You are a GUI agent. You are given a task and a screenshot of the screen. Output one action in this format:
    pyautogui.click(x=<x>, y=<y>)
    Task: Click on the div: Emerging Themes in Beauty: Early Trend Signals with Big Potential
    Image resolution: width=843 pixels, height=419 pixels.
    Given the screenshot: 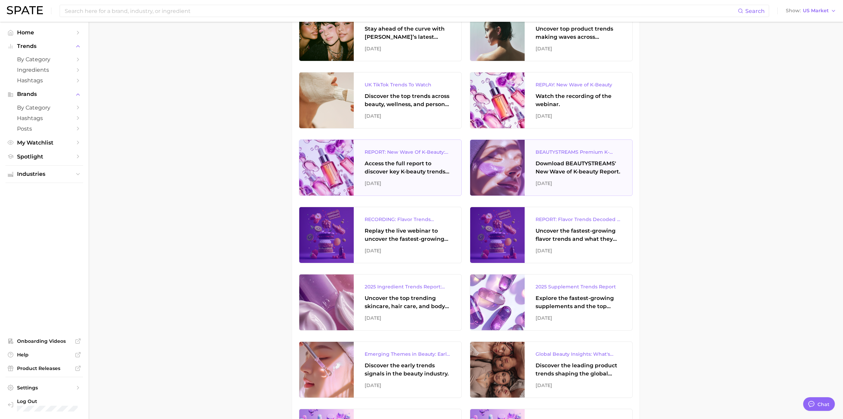 What is the action you would take?
    pyautogui.click(x=407, y=354)
    